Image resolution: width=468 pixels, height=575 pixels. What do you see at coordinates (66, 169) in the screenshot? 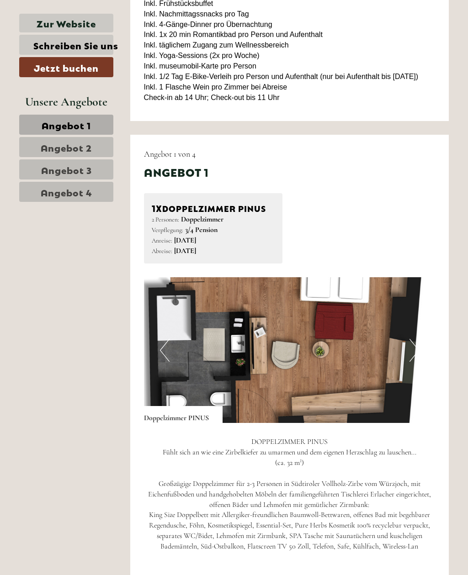
I see `span: Angebot 3` at bounding box center [66, 169].